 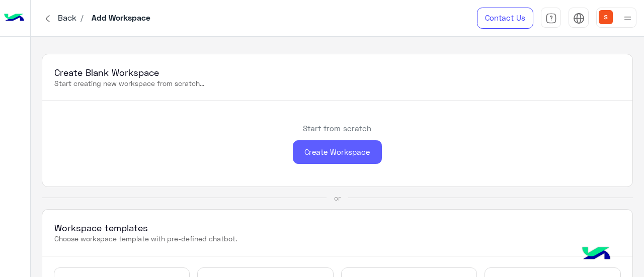 I want to click on a: tab, so click(x=551, y=18).